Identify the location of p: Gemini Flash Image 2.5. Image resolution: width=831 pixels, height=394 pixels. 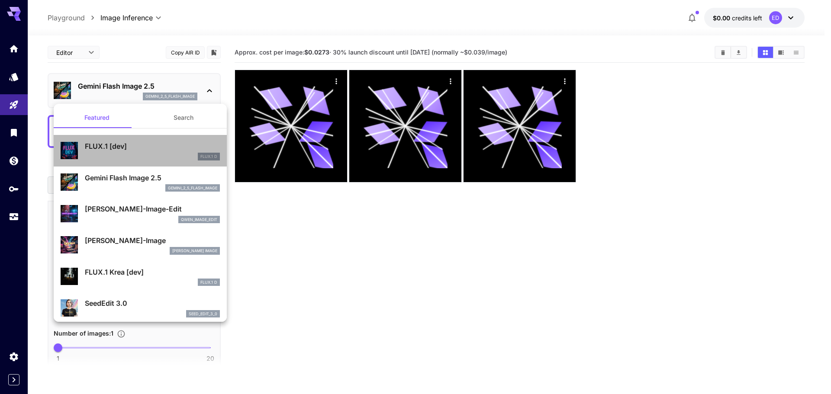
(152, 178).